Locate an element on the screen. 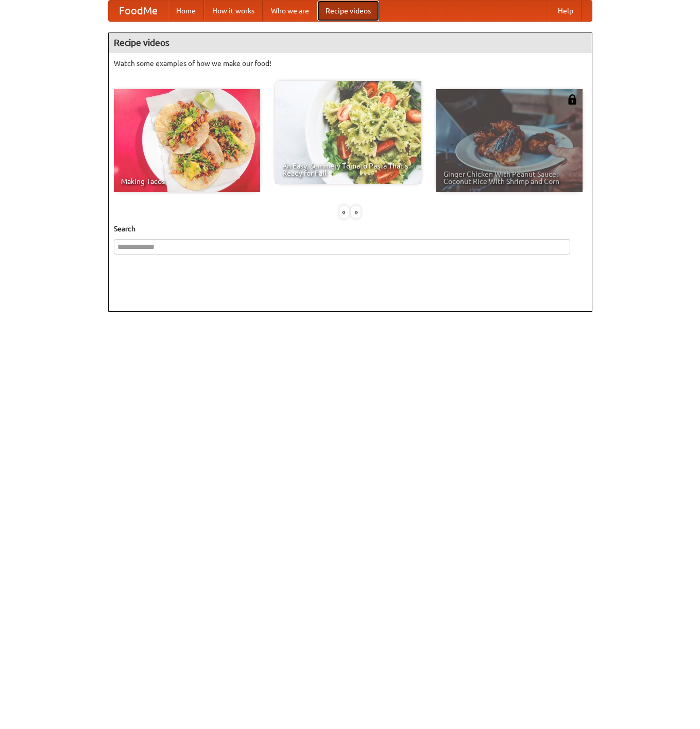  a: Who we are is located at coordinates (290, 10).